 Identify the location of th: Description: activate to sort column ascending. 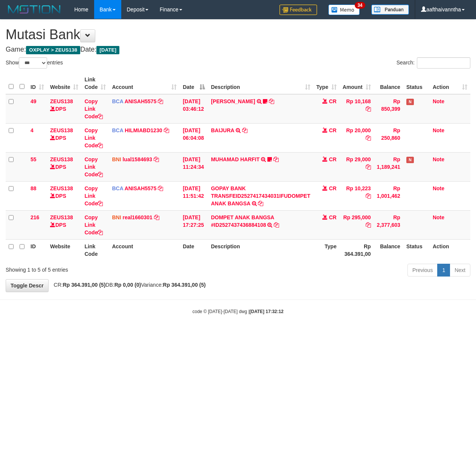
(260, 83).